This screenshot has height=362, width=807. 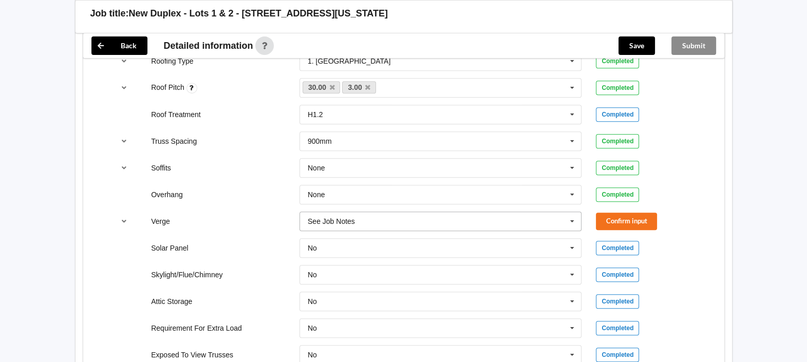 I want to click on label: Overhang, so click(x=166, y=195).